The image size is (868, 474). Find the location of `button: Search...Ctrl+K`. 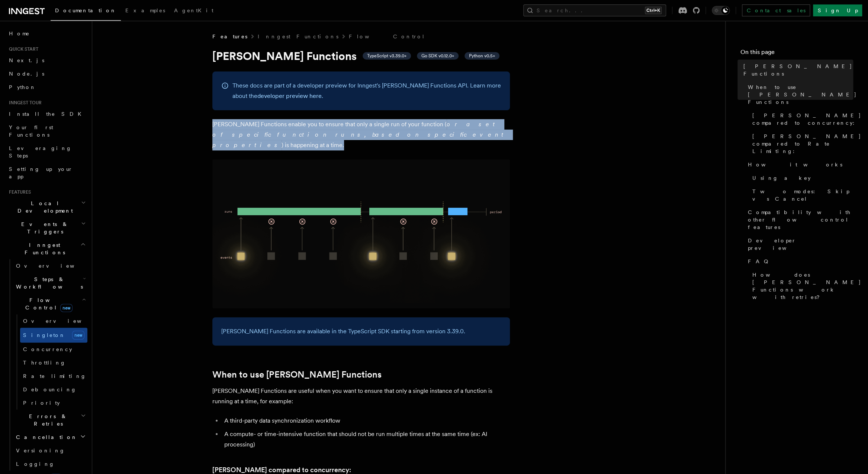

button: Search...Ctrl+K is located at coordinates (595, 10).